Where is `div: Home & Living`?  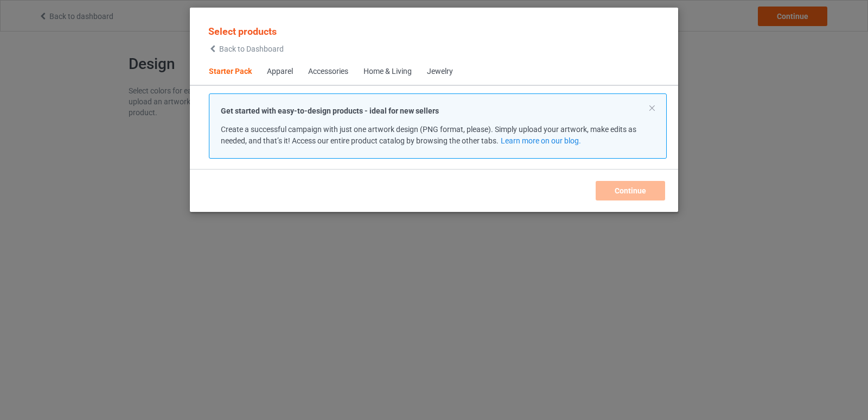
div: Home & Living is located at coordinates (387, 72).